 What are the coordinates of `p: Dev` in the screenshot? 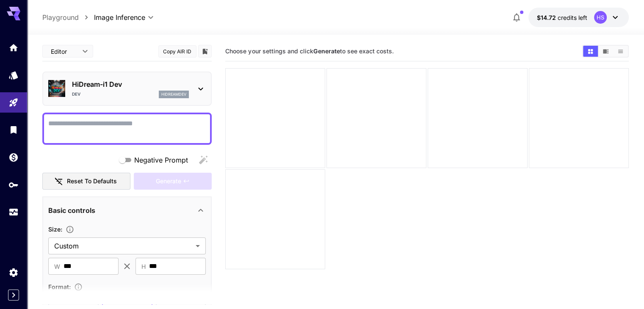 It's located at (76, 94).